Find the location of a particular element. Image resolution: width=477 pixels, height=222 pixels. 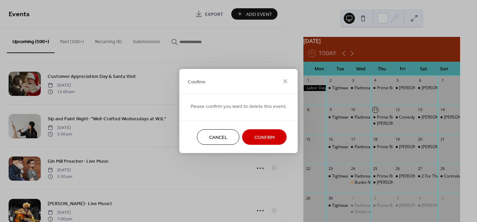

button: Confirm is located at coordinates (264, 137).